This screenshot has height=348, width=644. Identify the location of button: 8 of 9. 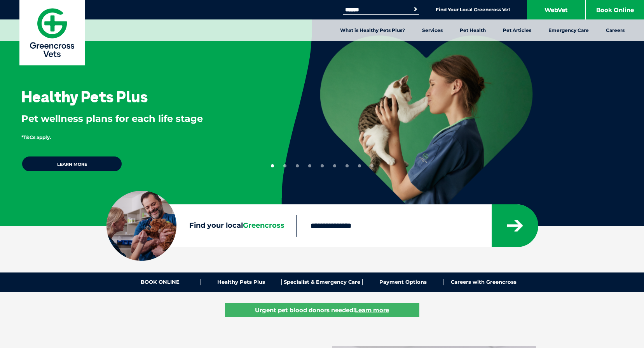
(360, 166).